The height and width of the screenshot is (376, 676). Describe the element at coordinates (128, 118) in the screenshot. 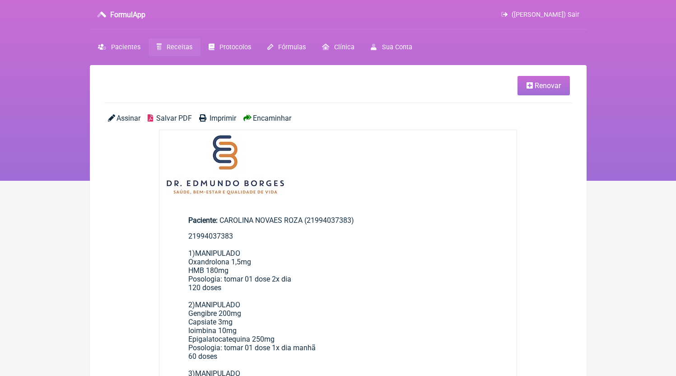

I see `span: Assinar` at that location.